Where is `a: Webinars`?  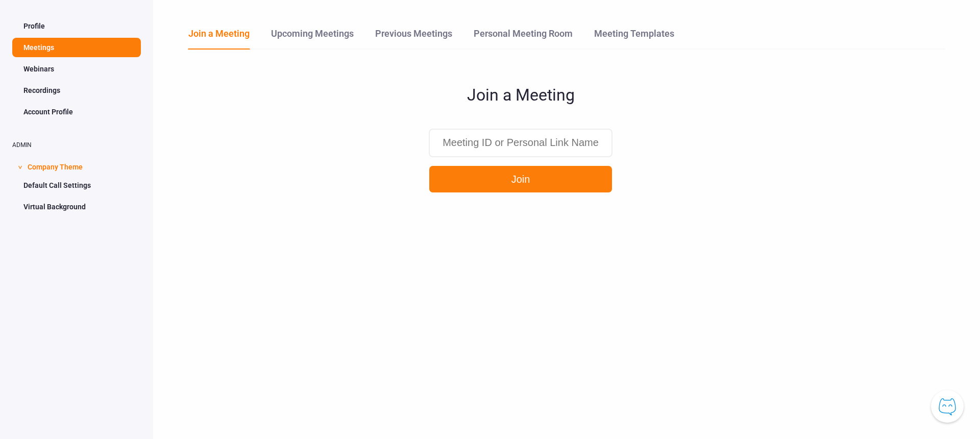
a: Webinars is located at coordinates (76, 69).